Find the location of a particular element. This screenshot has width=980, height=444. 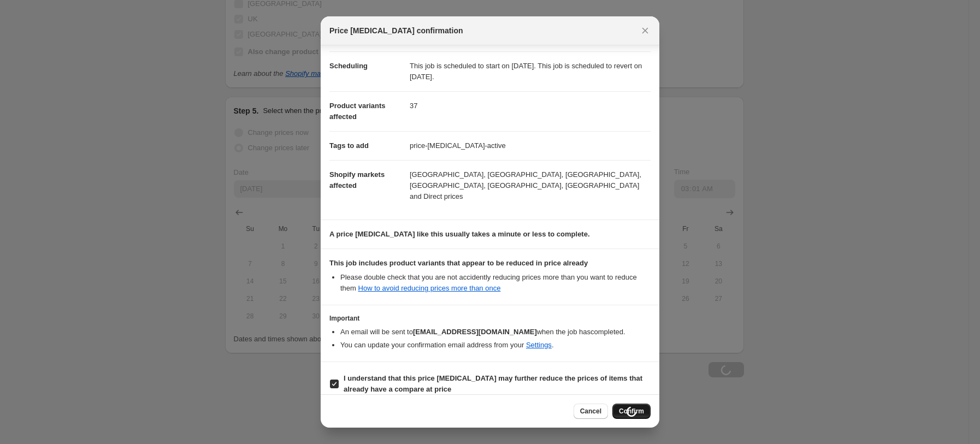

span: Scheduling is located at coordinates (348, 65).